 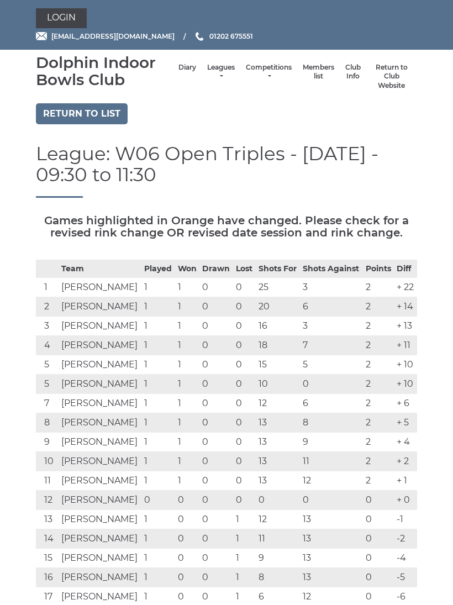 I want to click on td: 12, so click(x=47, y=500).